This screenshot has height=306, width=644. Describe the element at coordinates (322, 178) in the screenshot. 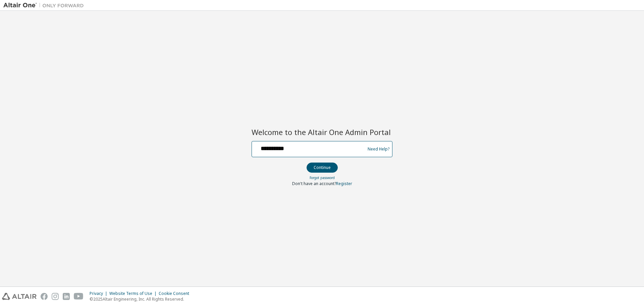

I see `a: Forgot password` at that location.